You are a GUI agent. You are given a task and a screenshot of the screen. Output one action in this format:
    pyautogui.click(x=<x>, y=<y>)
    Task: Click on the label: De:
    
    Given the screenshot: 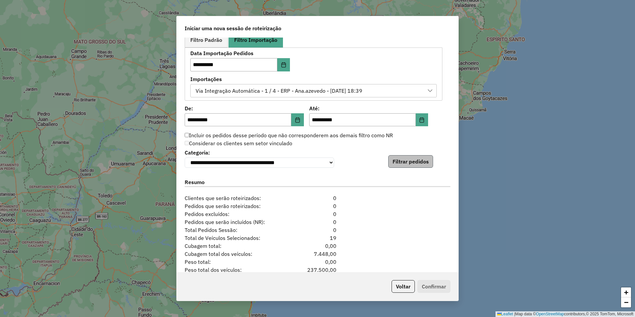 What is the action you would take?
    pyautogui.click(x=244, y=108)
    